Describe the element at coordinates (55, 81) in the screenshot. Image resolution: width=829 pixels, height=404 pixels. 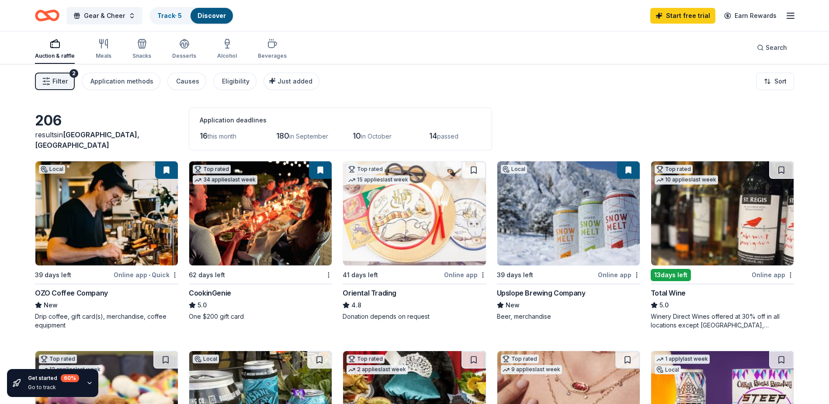
I see `button: Filter2` at that location.